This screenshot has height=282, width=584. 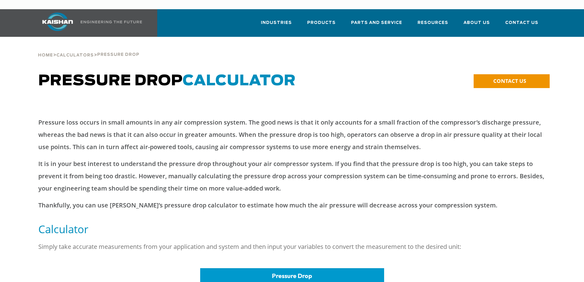 What do you see at coordinates (292, 135) in the screenshot?
I see `p: Pressure loss occurs in small amounts in any air compression system. The good news is that it onl...` at bounding box center [292, 135].